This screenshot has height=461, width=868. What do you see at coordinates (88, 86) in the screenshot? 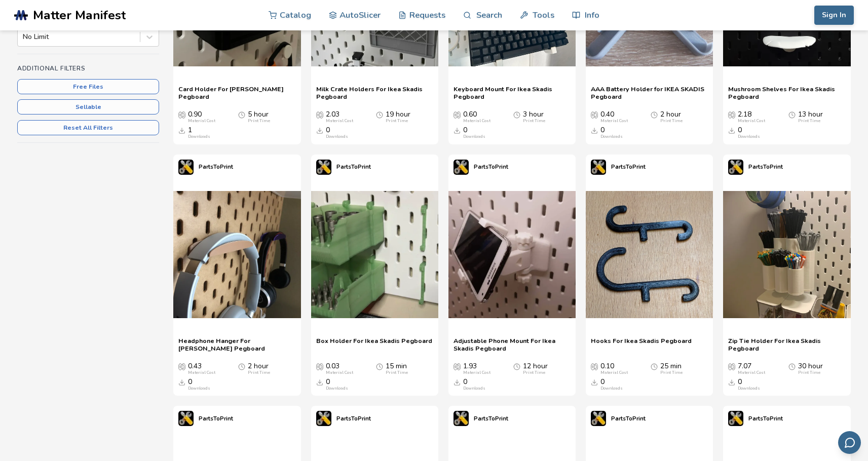
I see `button: Free Files` at bounding box center [88, 86].